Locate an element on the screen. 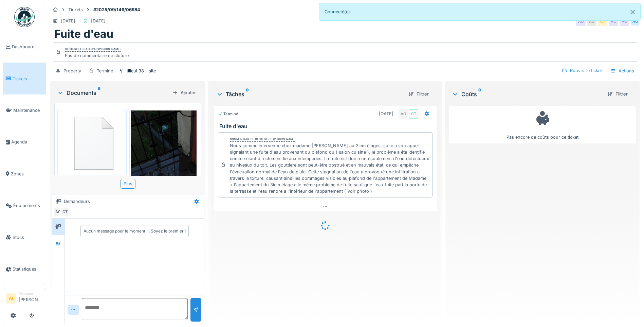 The width and height of the screenshot is (644, 327). div: Ajouter is located at coordinates (184, 92).